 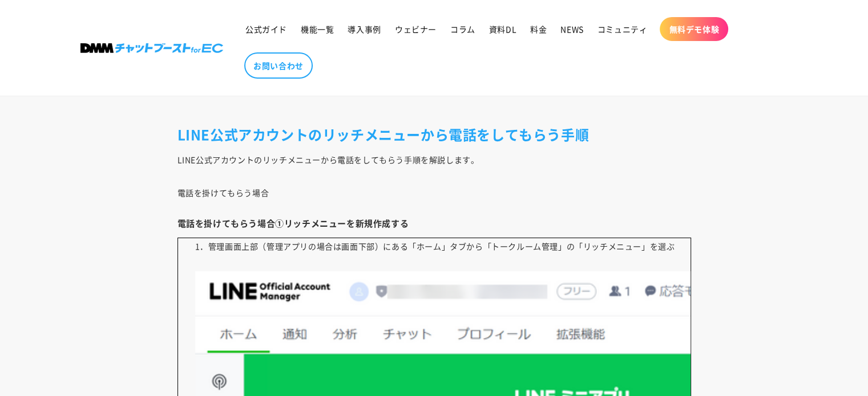 What do you see at coordinates (434, 159) in the screenshot?
I see `p: LINE公式アカウントのリッチメニューから電話をしてもらう手順を解説します。` at bounding box center [434, 159].